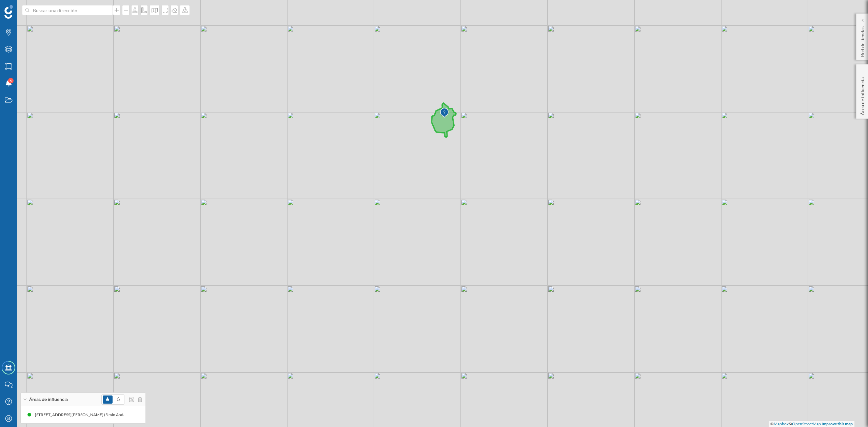 Image resolution: width=868 pixels, height=427 pixels. Describe the element at coordinates (11, 80) in the screenshot. I see `span: 5` at that location.